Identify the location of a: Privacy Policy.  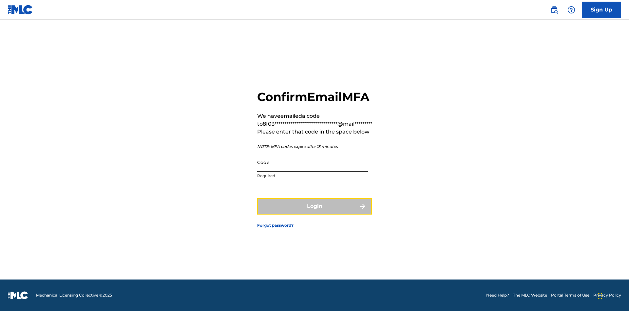
(607, 295).